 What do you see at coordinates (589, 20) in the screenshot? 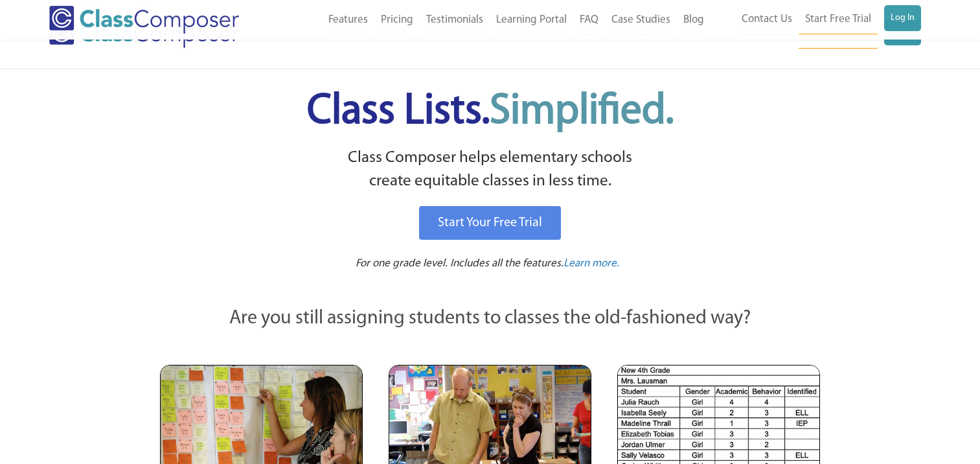
I see `a: FAQ` at bounding box center [589, 20].